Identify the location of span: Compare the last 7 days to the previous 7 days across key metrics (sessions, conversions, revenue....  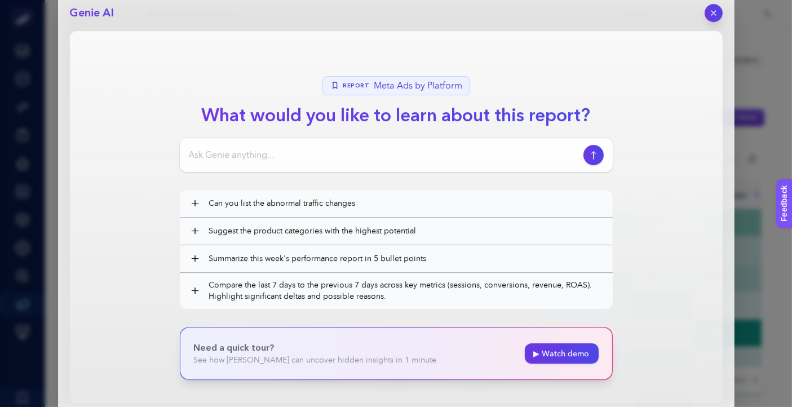
(405, 291).